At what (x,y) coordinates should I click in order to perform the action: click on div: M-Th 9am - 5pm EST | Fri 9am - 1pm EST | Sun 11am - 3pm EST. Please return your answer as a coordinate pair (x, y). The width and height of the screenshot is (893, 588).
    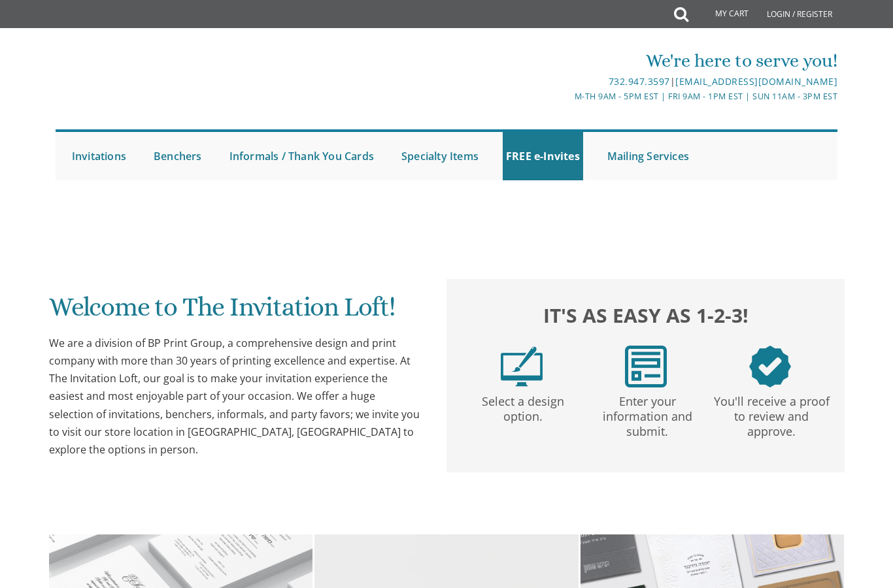
    Looking at the image, I should click on (577, 97).